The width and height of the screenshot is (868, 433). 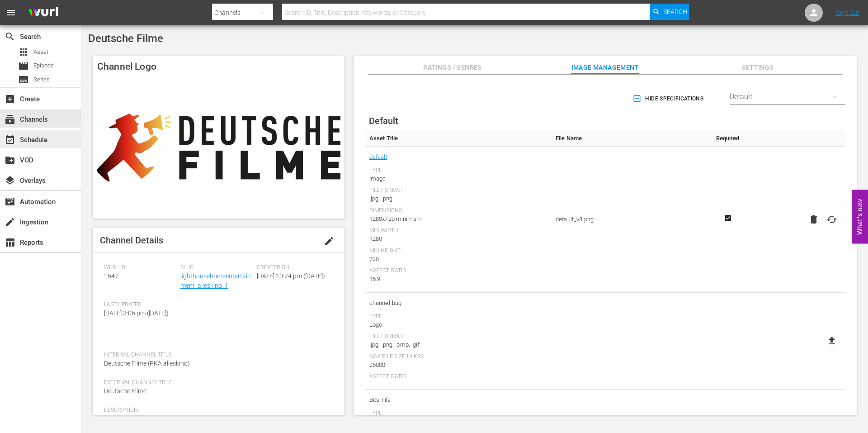 I want to click on span: Internal Channel Title:, so click(x=216, y=355).